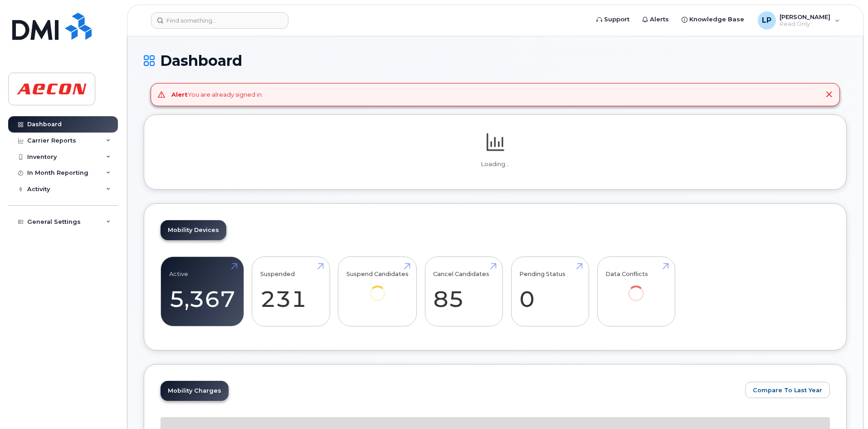 The width and height of the screenshot is (868, 429). I want to click on p: Loading..., so click(495, 164).